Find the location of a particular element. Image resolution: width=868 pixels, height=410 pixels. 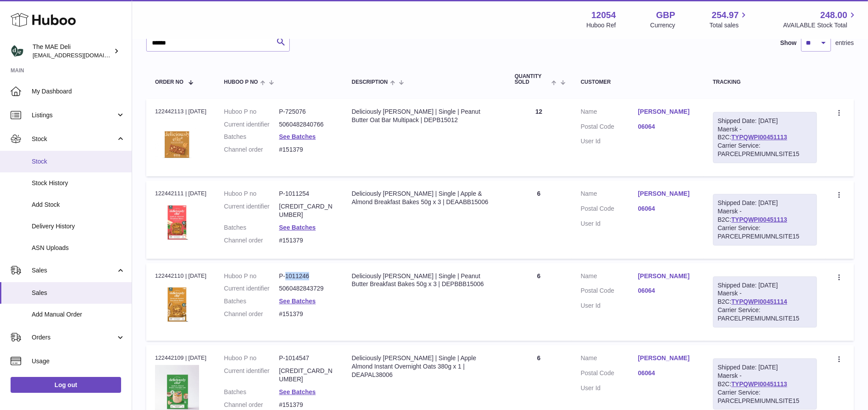

a: 254.97 Total sales is located at coordinates (729, 20).